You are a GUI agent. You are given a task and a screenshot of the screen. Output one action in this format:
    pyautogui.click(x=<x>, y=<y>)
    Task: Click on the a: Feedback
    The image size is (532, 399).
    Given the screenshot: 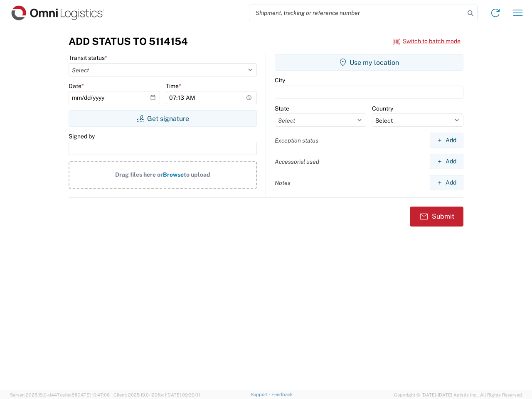 What is the action you would take?
    pyautogui.click(x=282, y=395)
    